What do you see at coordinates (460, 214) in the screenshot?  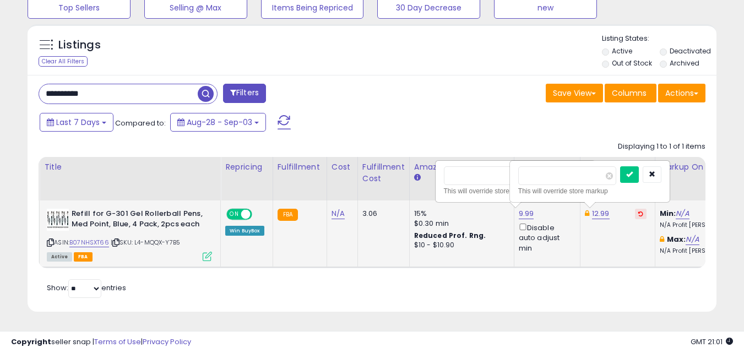 I see `div: 15%` at bounding box center [460, 214].